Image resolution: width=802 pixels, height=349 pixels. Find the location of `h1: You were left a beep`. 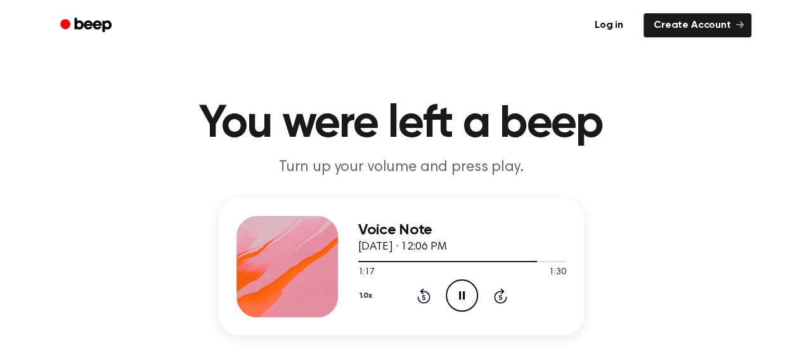

h1: You were left a beep is located at coordinates (401, 124).